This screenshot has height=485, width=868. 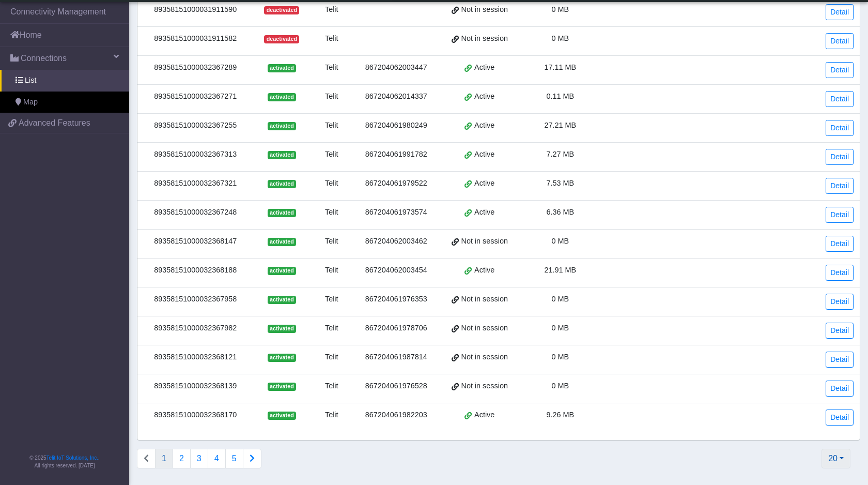 What do you see at coordinates (195, 68) in the screenshot?
I see `div: 89358151000032367289` at bounding box center [195, 68].